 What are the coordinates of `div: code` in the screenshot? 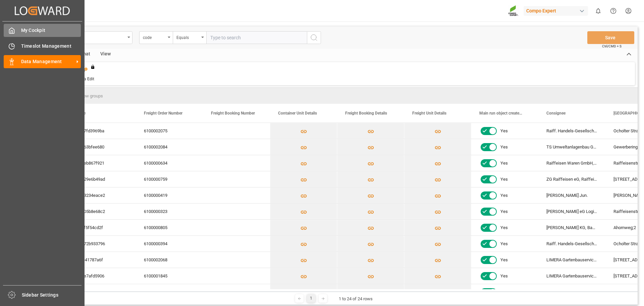 It's located at (154, 37).